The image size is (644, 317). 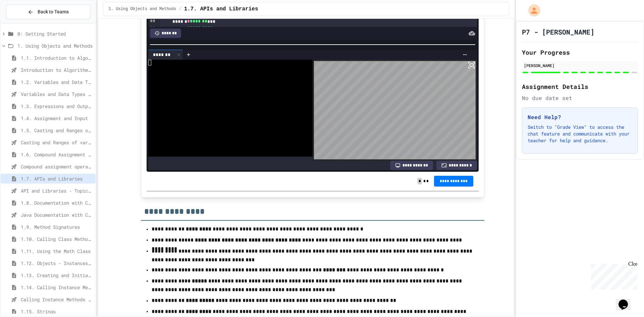 What do you see at coordinates (580, 86) in the screenshot?
I see `h2: Assignment Details` at bounding box center [580, 86].